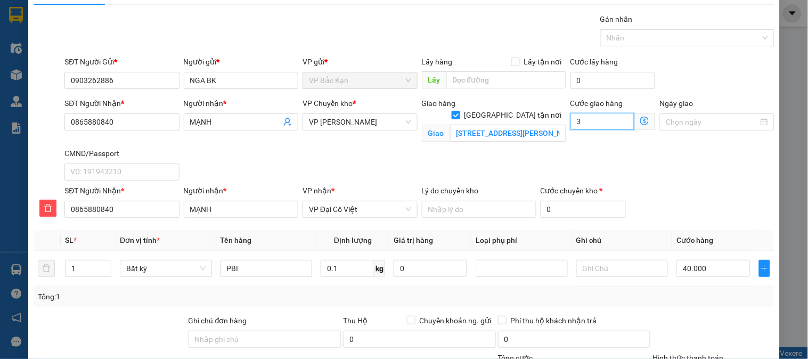  Describe the element at coordinates (765, 269) in the screenshot. I see `span: plus` at that location.